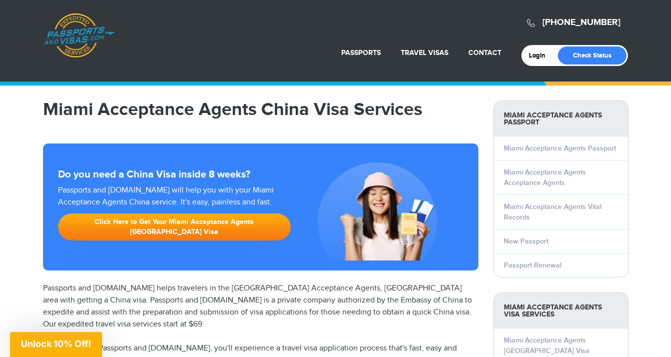 This screenshot has width=671, height=357. Describe the element at coordinates (526, 241) in the screenshot. I see `a: New Passport` at that location.